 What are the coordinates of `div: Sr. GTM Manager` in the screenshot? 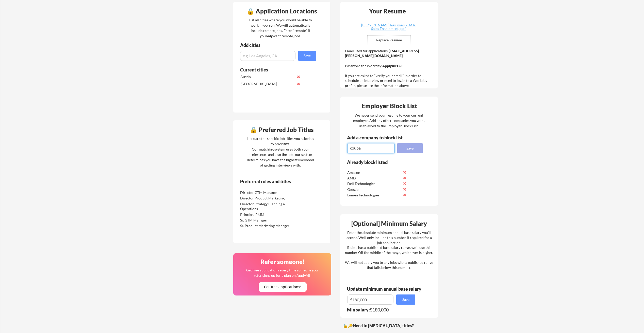 It's located at (267, 220).